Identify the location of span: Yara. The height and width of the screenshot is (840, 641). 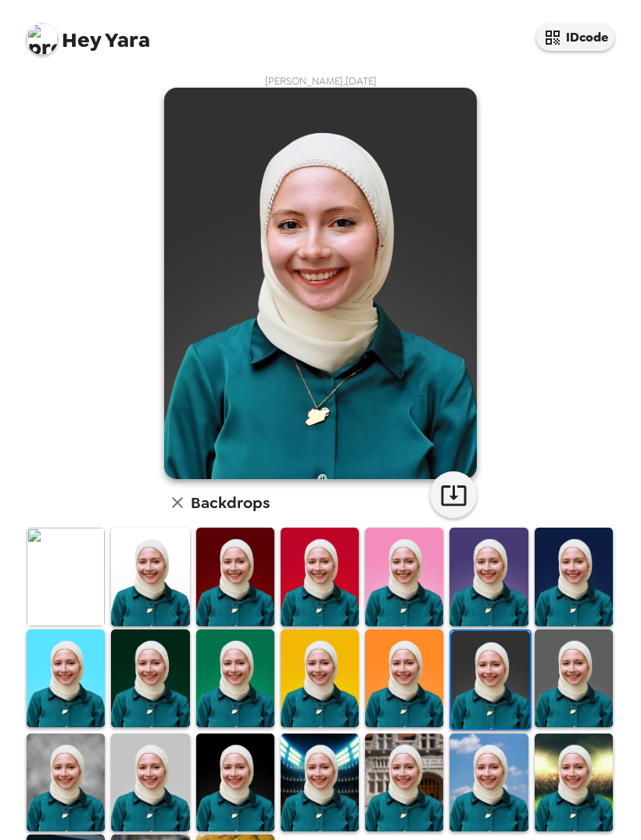
(89, 33).